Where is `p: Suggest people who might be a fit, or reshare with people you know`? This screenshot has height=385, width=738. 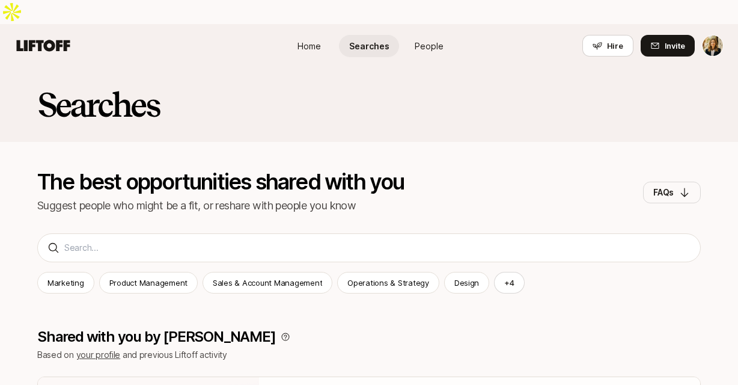 p: Suggest people who might be a fit, or reshare with people you know is located at coordinates (221, 206).